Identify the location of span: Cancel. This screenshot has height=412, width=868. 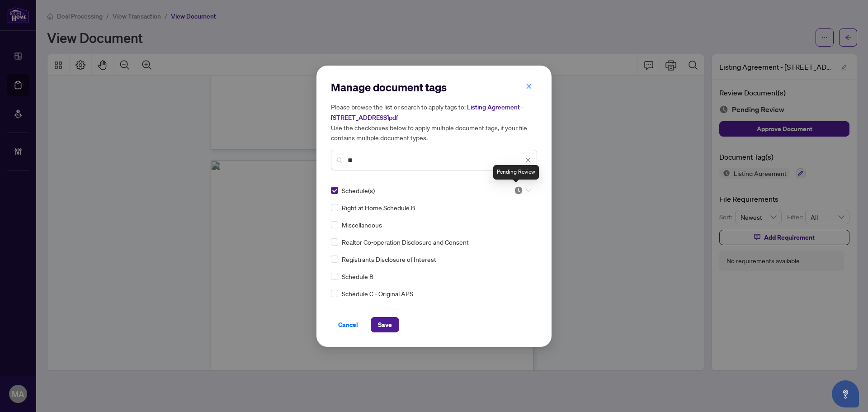
(348, 324).